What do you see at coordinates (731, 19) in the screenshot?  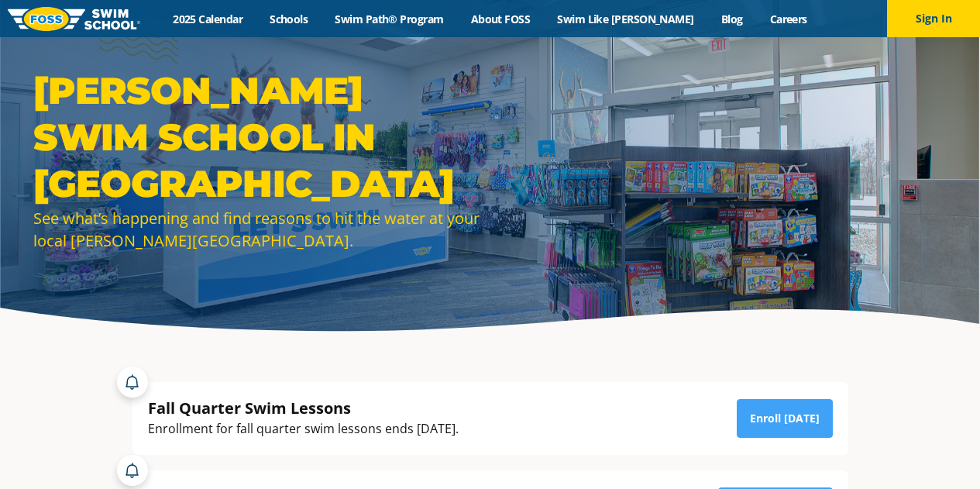 I see `a: Blog` at bounding box center [731, 19].